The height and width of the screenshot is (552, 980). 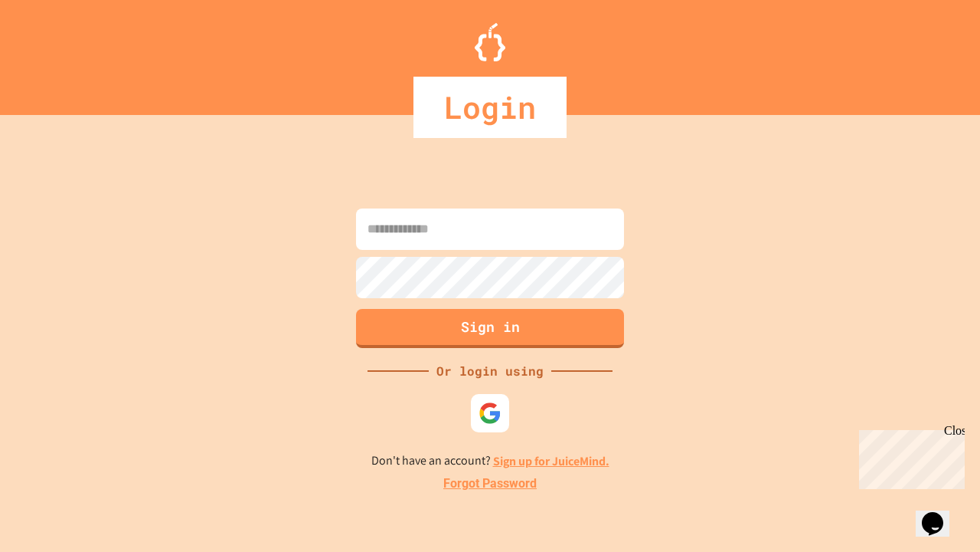 I want to click on a: Sign up for JuiceMind., so click(x=552, y=461).